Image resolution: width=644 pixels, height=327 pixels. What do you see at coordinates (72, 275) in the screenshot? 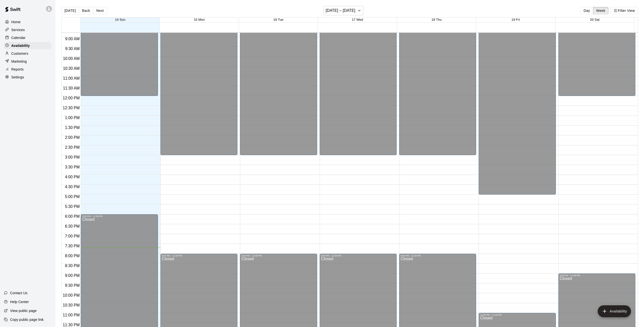
I see `span: 9:00 PM` at bounding box center [72, 275].